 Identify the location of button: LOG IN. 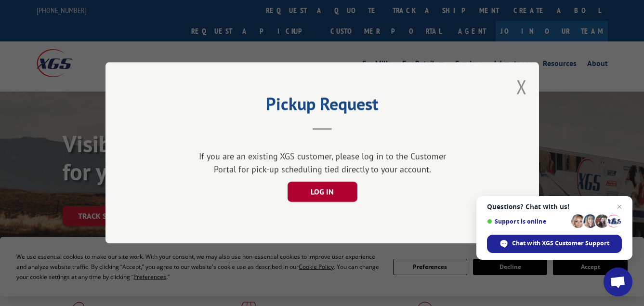
(322, 192).